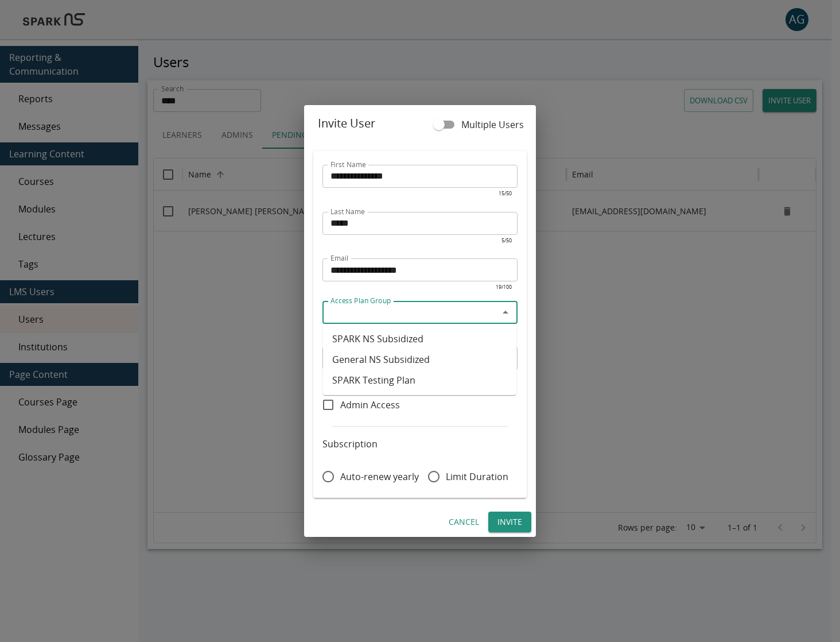  What do you see at coordinates (463, 522) in the screenshot?
I see `button: Cancel` at bounding box center [463, 522].